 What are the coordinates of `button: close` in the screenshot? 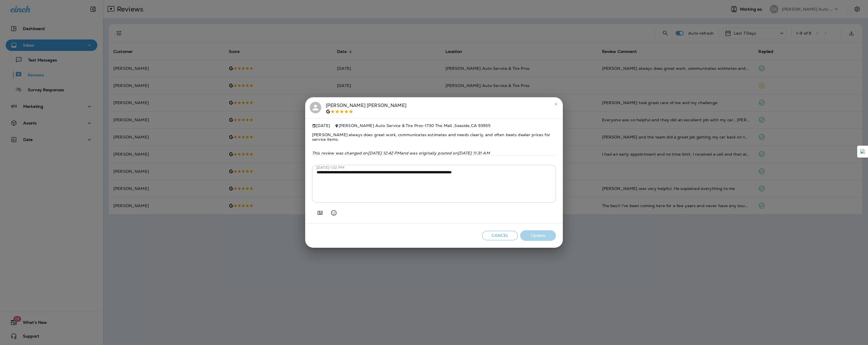 It's located at (556, 104).